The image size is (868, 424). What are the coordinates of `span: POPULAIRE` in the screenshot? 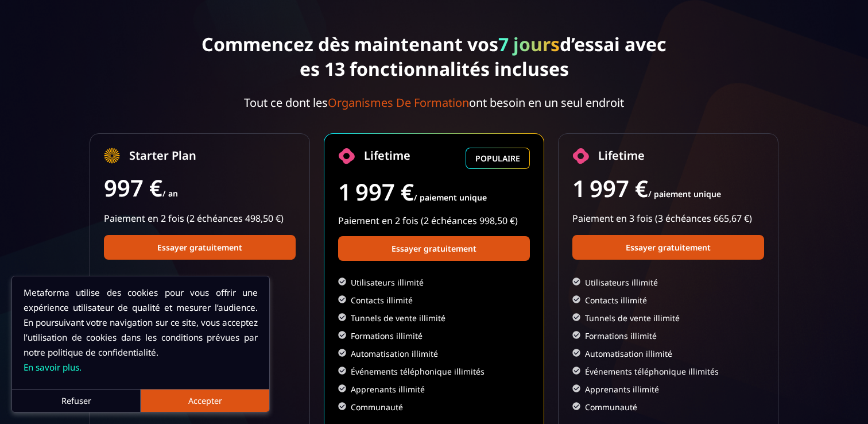 It's located at (498, 158).